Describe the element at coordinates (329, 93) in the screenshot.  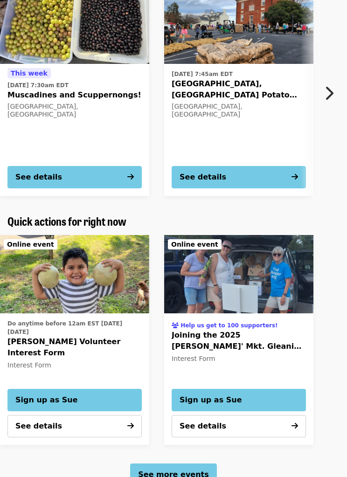
I see `i: chevron-right icon` at that location.